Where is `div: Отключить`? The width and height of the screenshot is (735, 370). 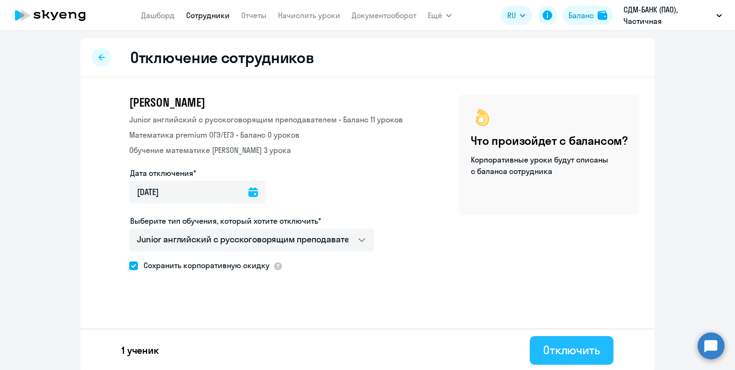
div: Отключить is located at coordinates (571, 350).